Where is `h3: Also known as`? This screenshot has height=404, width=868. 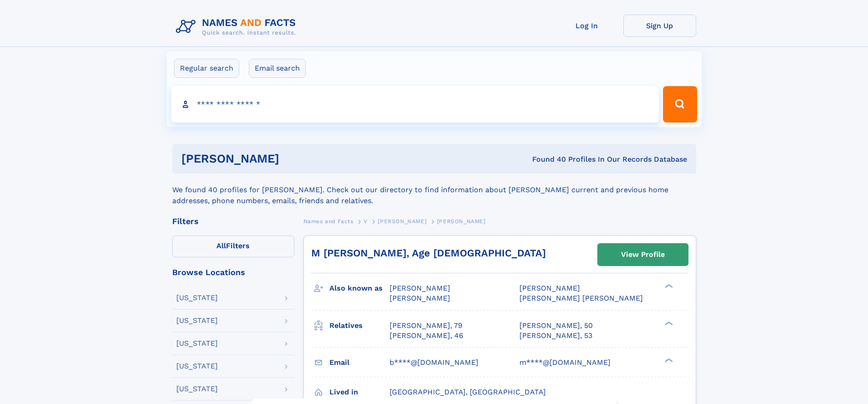 h3: Also known as is located at coordinates (360, 288).